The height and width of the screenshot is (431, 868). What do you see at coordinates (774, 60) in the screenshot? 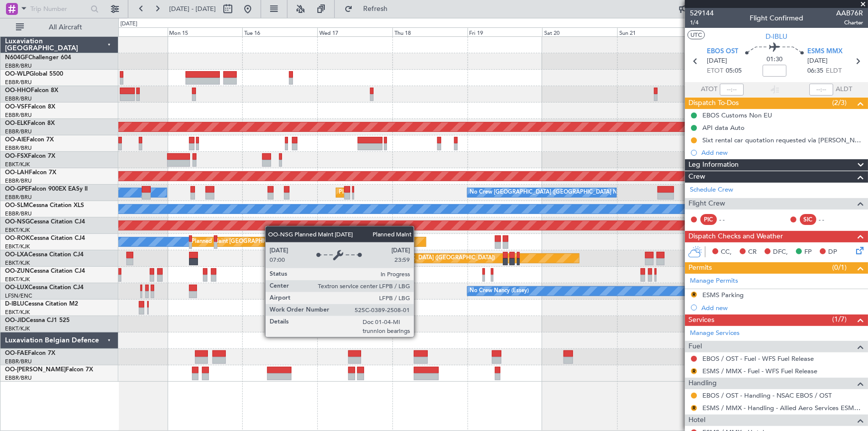
I see `span: 01:30` at bounding box center [774, 60].